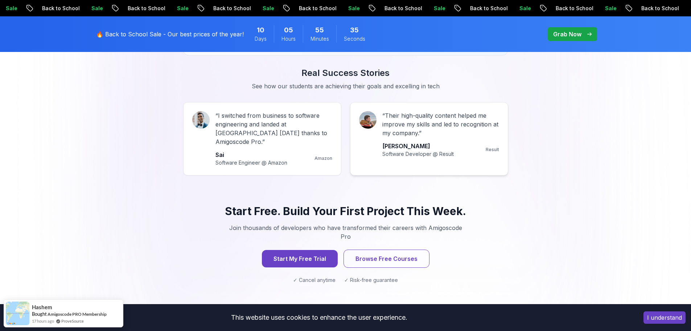 This screenshot has height=331, width=691. I want to click on span: 35 Seconds, so click(355, 30).